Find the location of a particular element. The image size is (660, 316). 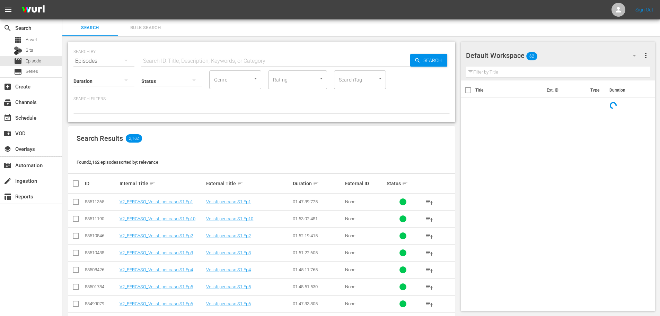

p: Search Filters: is located at coordinates (262, 99).